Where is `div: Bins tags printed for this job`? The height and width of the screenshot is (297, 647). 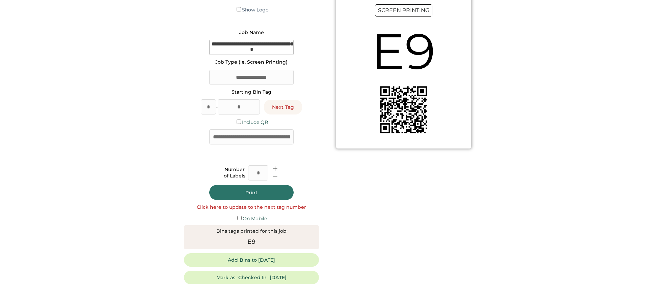
div: Bins tags printed for this job is located at coordinates (251, 232).